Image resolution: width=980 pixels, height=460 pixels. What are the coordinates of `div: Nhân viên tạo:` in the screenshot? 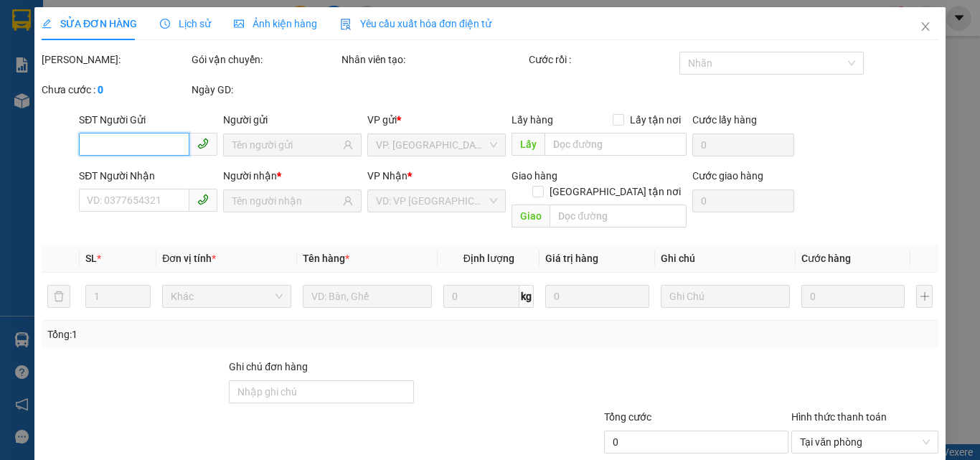 It's located at (433, 60).